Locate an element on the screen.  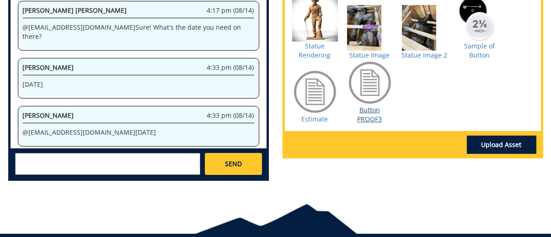
a: SEND is located at coordinates (233, 164).